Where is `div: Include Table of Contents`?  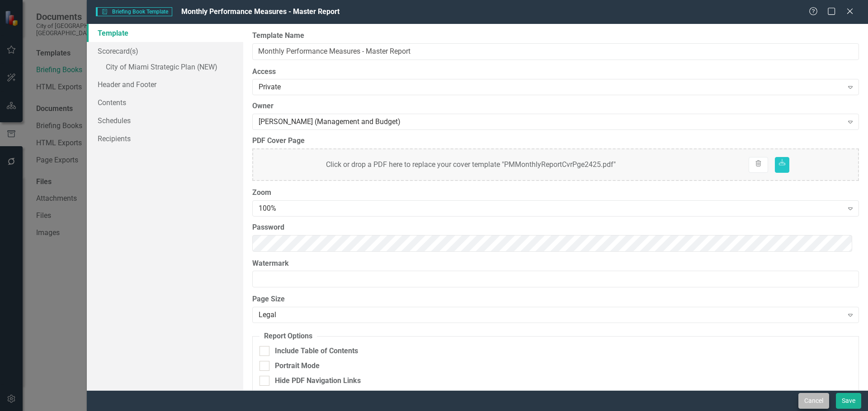
div: Include Table of Contents is located at coordinates (317, 351).